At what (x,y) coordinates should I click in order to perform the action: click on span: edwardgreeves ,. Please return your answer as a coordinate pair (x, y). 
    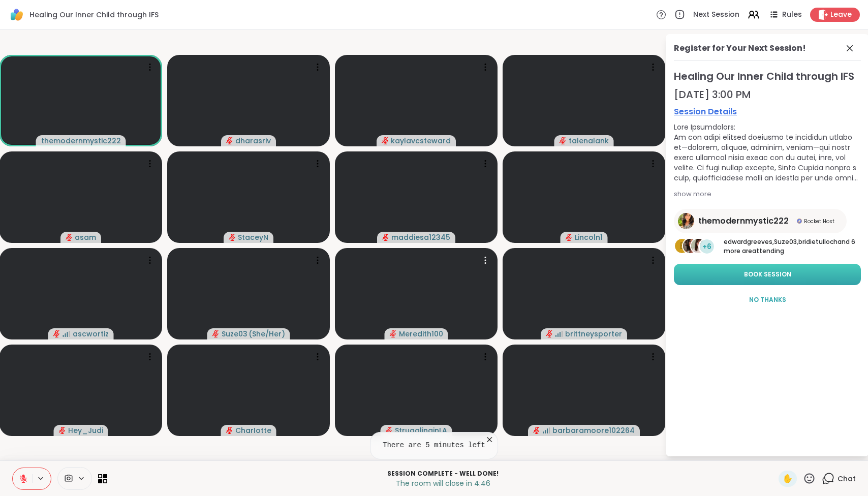
    Looking at the image, I should click on (748, 241).